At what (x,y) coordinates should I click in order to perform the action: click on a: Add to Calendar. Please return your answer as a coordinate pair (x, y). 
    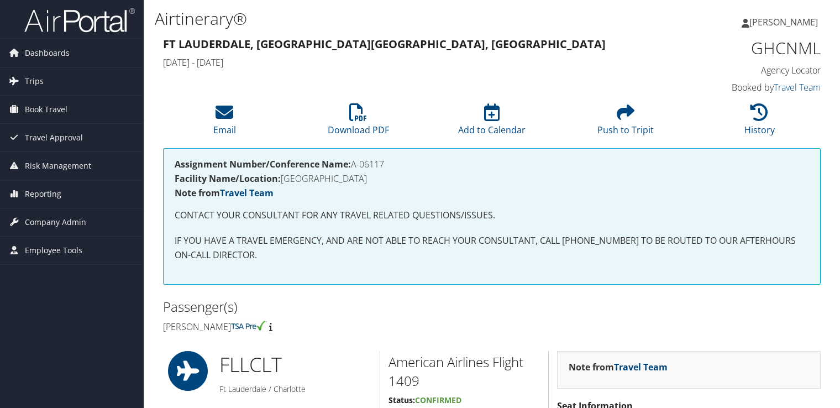
    Looking at the image, I should click on (492, 123).